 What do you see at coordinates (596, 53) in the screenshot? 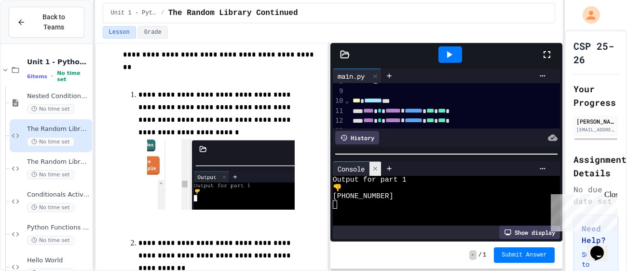
I see `h1: CSP 25-26` at bounding box center [596, 53].